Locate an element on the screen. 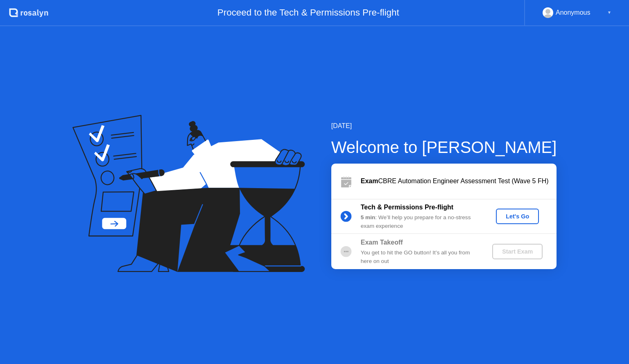 The width and height of the screenshot is (629, 364). b: 5 min is located at coordinates (368, 217).